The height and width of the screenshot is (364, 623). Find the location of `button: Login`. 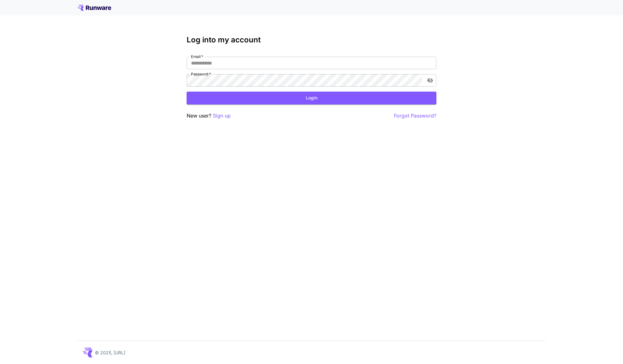

button: Login is located at coordinates (311, 98).